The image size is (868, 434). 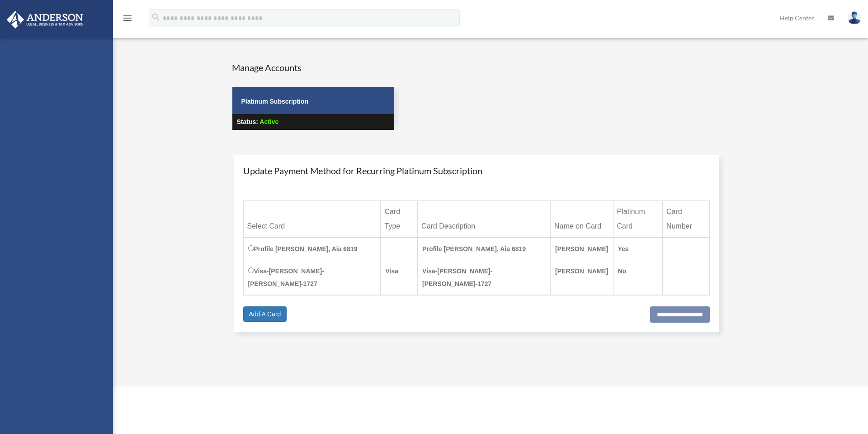 I want to click on a: menu, so click(x=127, y=20).